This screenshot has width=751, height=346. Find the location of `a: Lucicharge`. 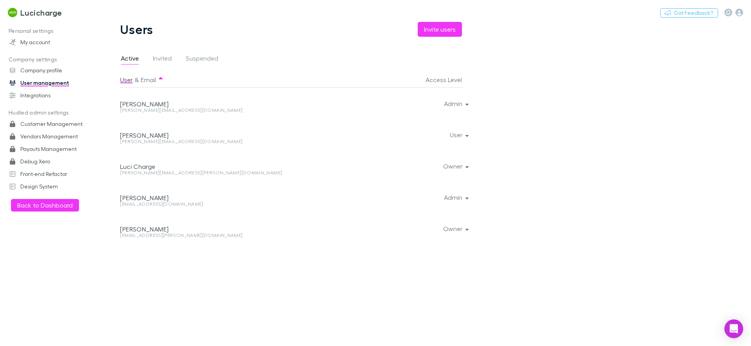

a: Lucicharge is located at coordinates (35, 13).